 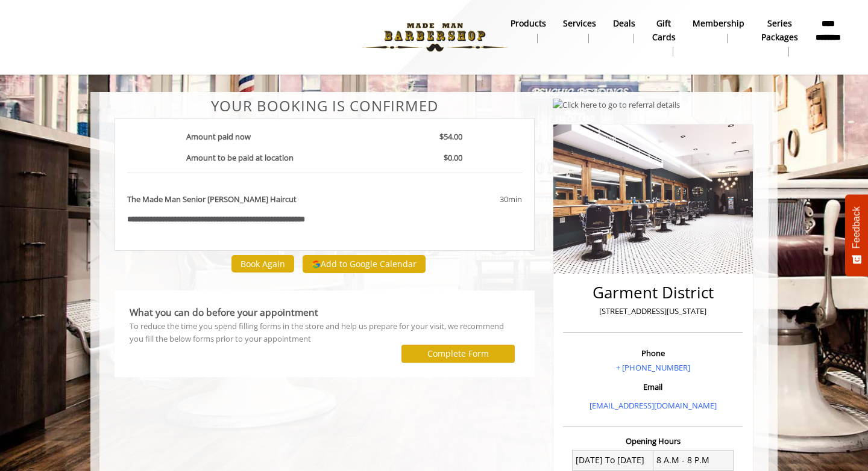 I want to click on b: Membership, so click(x=718, y=24).